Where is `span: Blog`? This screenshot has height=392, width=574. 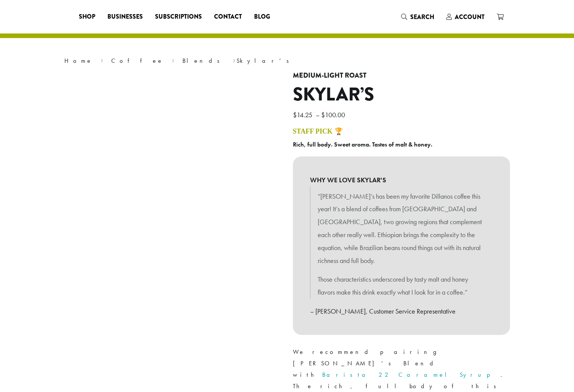
span: Blog is located at coordinates (262, 17).